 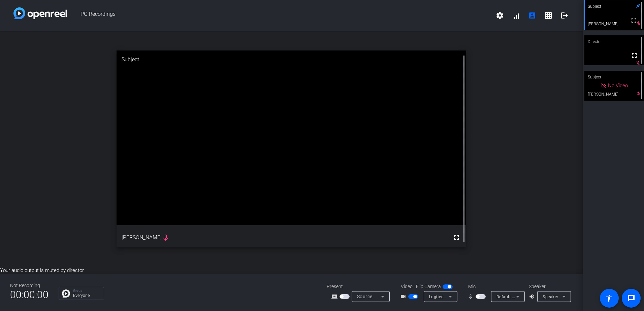 What do you see at coordinates (565, 16) in the screenshot?
I see `mat-icon: logout` at bounding box center [565, 16].